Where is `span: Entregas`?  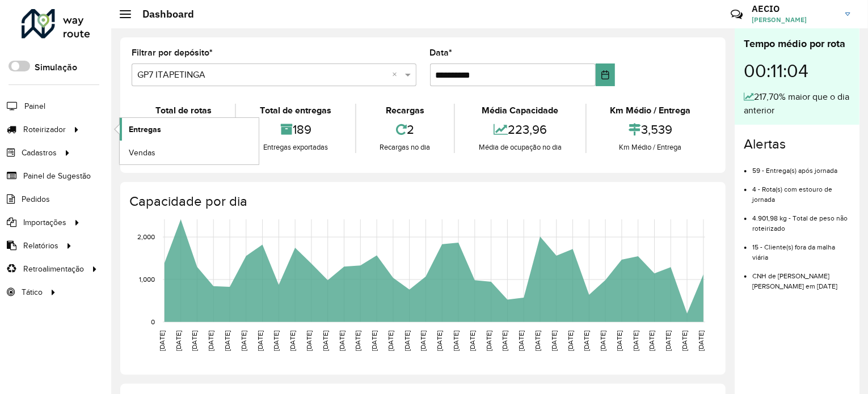 span: Entregas is located at coordinates (145, 129).